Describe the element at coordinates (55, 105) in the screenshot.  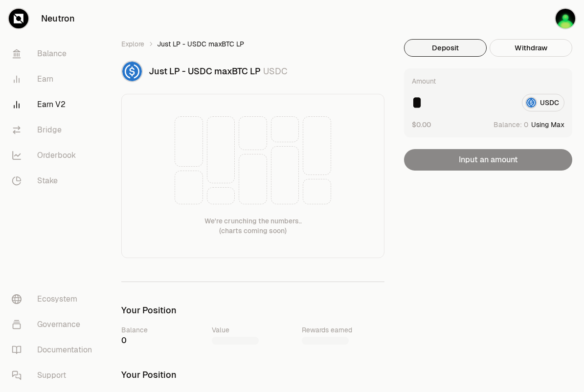
I see `a: Earn V2` at that location.